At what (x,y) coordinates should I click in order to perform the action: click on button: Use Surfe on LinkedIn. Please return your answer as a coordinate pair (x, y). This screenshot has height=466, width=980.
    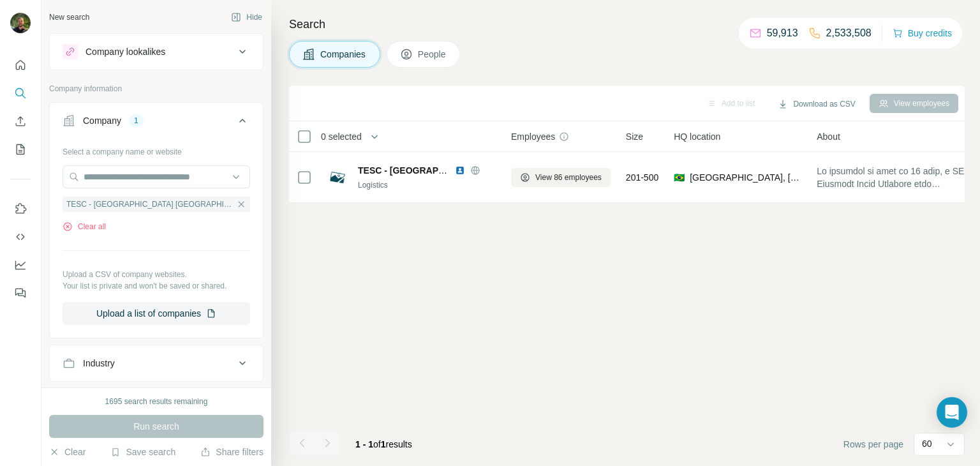
    Looking at the image, I should click on (21, 209).